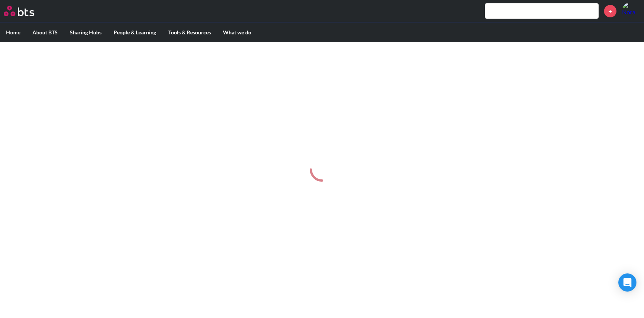  What do you see at coordinates (26, 11) in the screenshot?
I see `a: Go home` at bounding box center [26, 11].